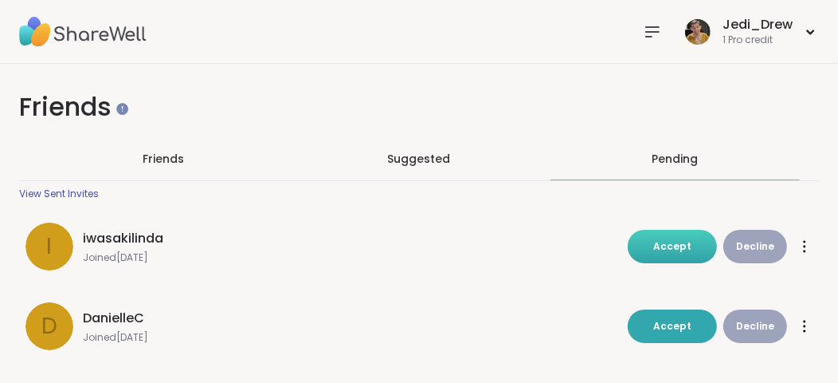 This screenshot has width=838, height=383. What do you see at coordinates (675, 159) in the screenshot?
I see `div: Pending` at bounding box center [675, 159].